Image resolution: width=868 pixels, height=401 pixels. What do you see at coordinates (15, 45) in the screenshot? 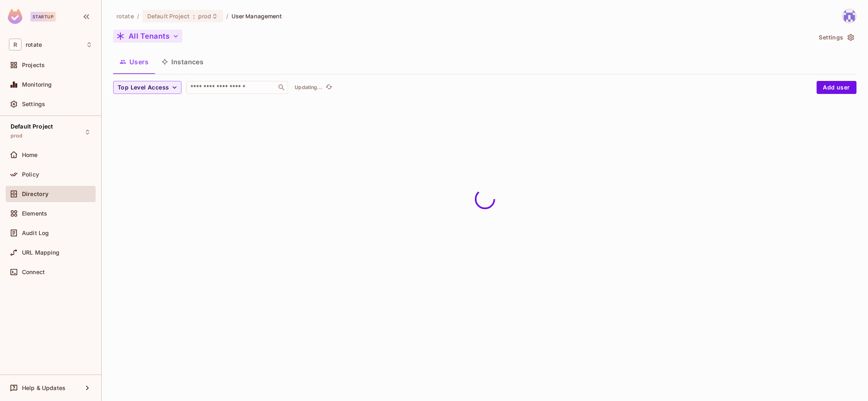
I see `span: R` at bounding box center [15, 45].